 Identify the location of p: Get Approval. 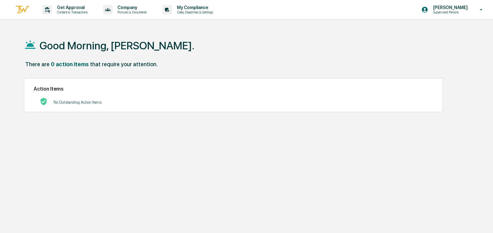
(71, 7).